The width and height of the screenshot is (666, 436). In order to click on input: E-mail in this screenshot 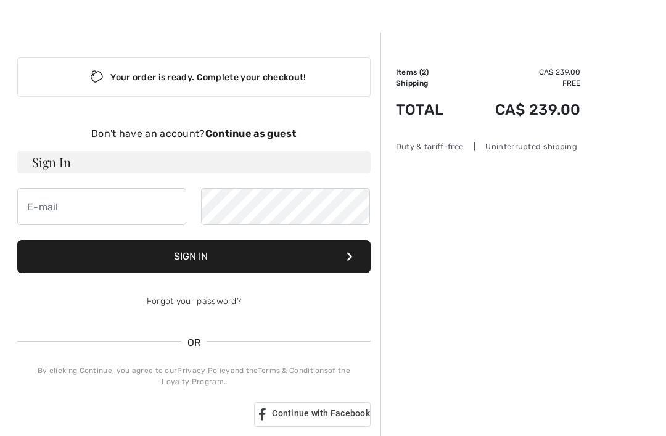, I will do `click(102, 207)`.